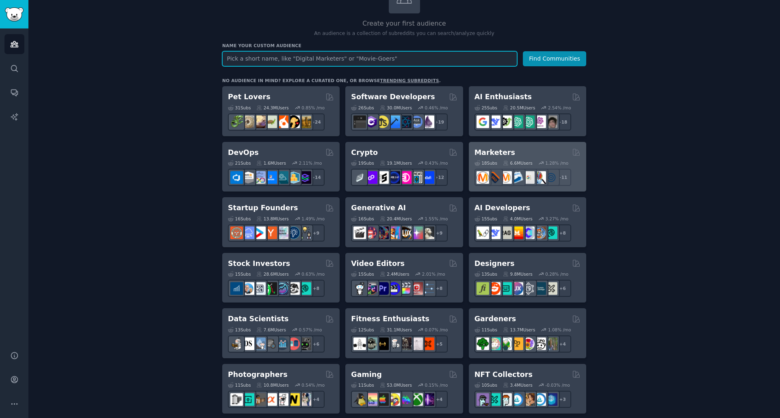  I want to click on img: Nikon, so click(293, 399).